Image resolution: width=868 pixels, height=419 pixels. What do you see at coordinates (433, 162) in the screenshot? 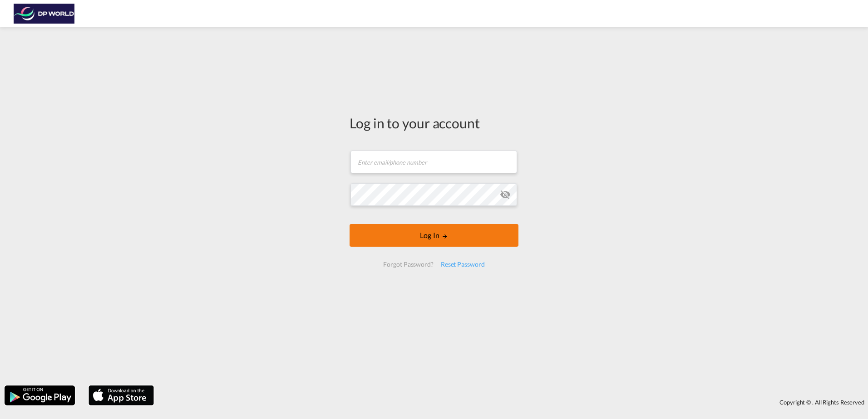
I see `input: Enter email/phone number` at bounding box center [433, 162].